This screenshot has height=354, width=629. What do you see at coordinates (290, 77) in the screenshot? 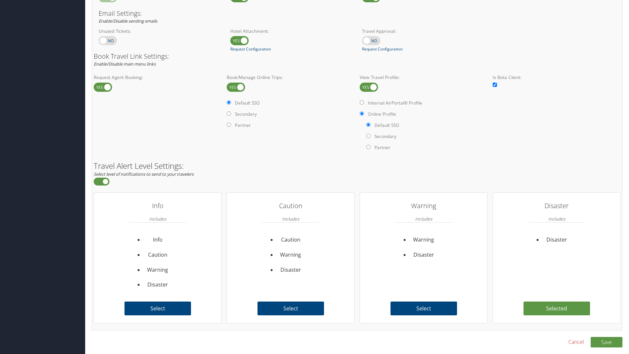
I see `label: Book/Manage Online Trips:` at bounding box center [290, 77].